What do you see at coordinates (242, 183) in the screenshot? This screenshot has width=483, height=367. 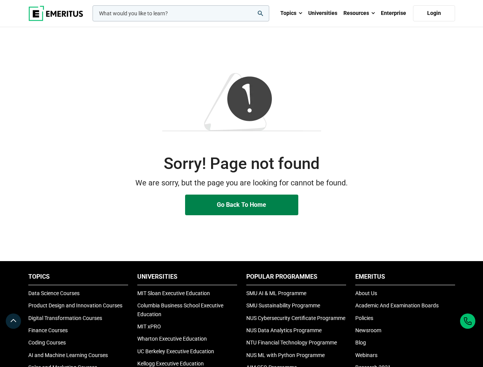 I see `p: We are sorry, but the page you are looking for cannot be found.` at bounding box center [242, 183].